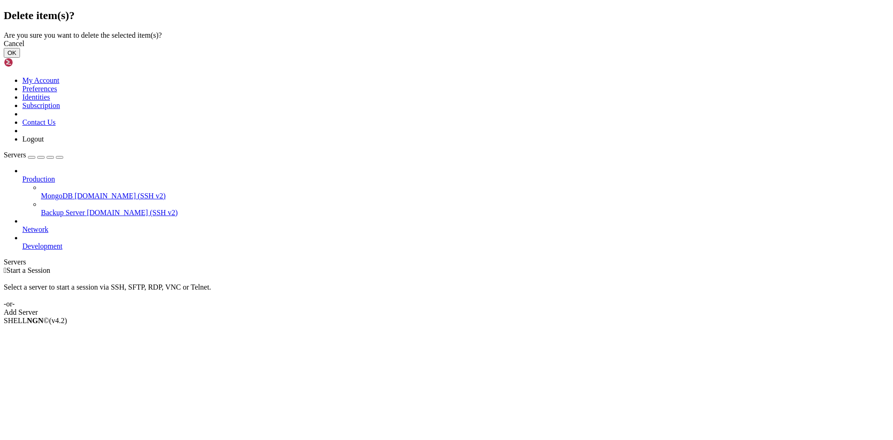  I want to click on span: MongoDB, so click(57, 195).